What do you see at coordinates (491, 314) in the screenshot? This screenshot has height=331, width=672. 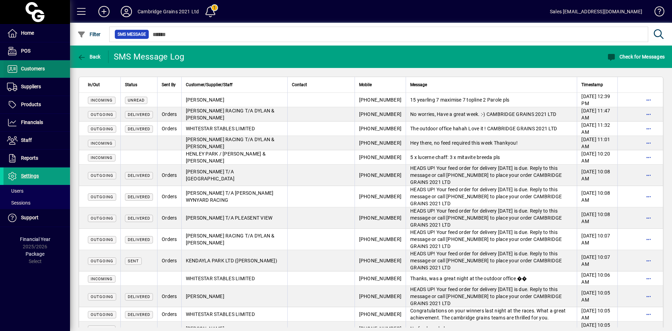 I see `td: Congratulations on your winners last night at the races. What a great achievement. The cambridge ...` at bounding box center [491, 314].